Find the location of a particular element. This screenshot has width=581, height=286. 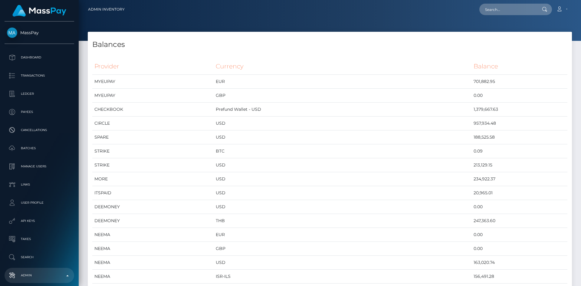

td: ISR-ILS is located at coordinates (343, 277).